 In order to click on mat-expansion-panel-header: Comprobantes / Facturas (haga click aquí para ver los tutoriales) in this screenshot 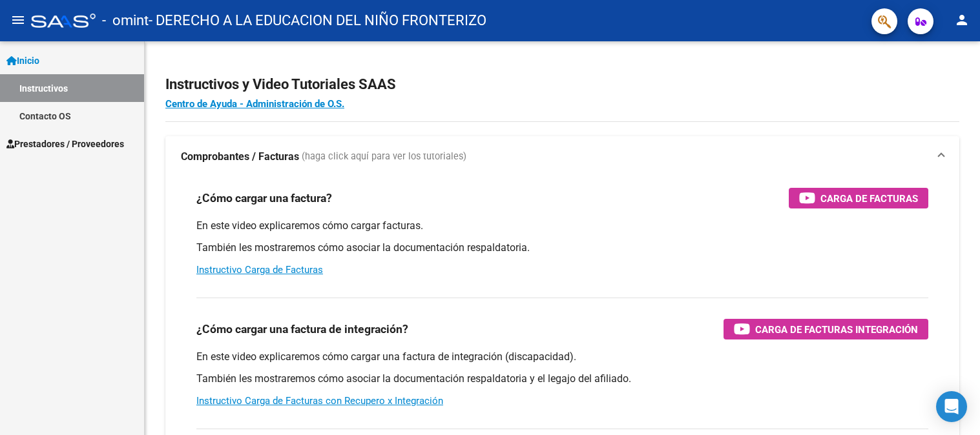, I will do `click(562, 157)`.